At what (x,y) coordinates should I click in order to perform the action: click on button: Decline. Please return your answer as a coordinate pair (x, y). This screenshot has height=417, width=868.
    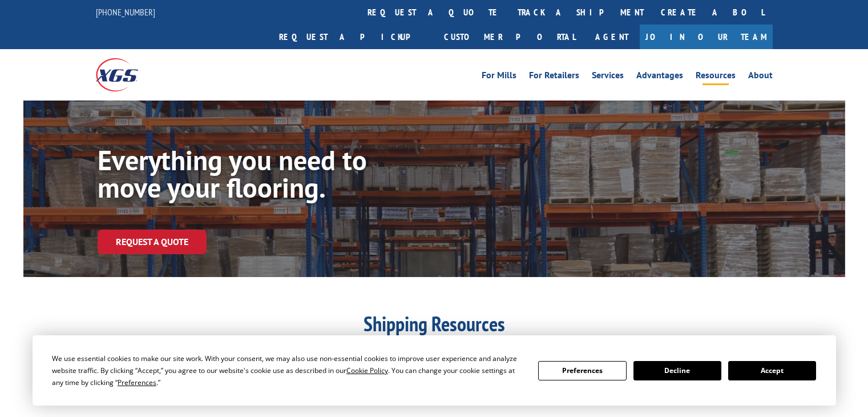
    Looking at the image, I should click on (677, 371).